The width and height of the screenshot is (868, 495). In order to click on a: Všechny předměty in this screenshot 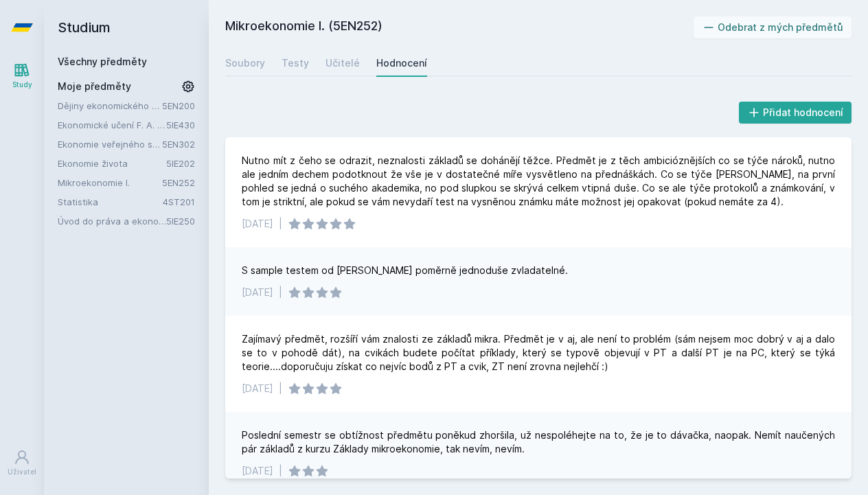, I will do `click(102, 61)`.